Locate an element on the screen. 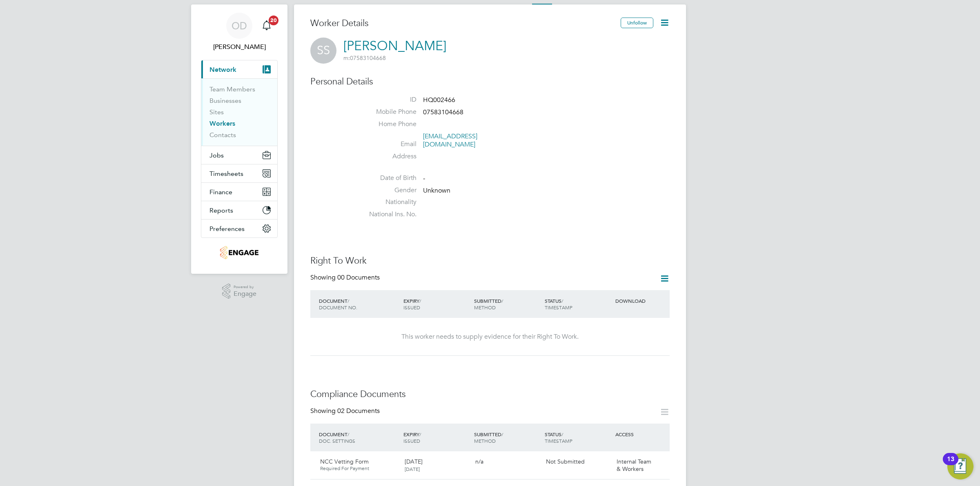 This screenshot has width=980, height=486. label: Date of Birth is located at coordinates (388, 178).